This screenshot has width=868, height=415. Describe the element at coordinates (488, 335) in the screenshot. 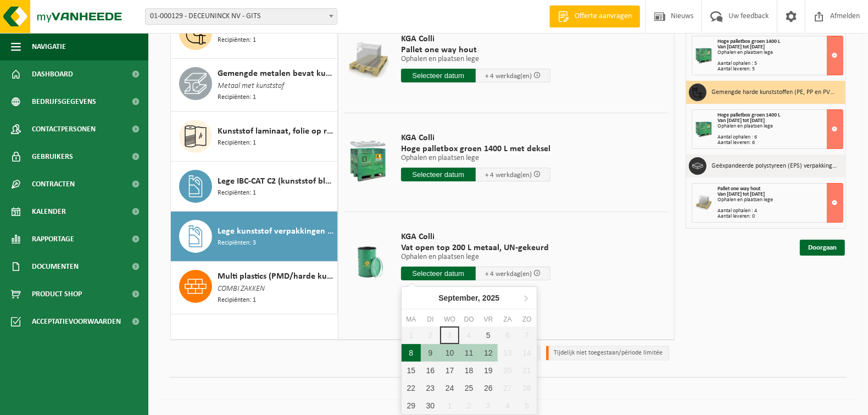

I see `div: 5` at that location.